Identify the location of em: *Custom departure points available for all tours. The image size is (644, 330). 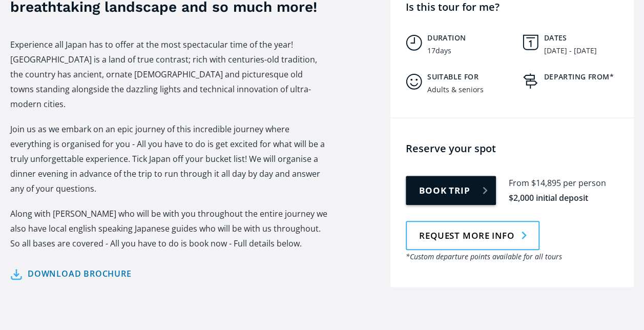
(483, 256).